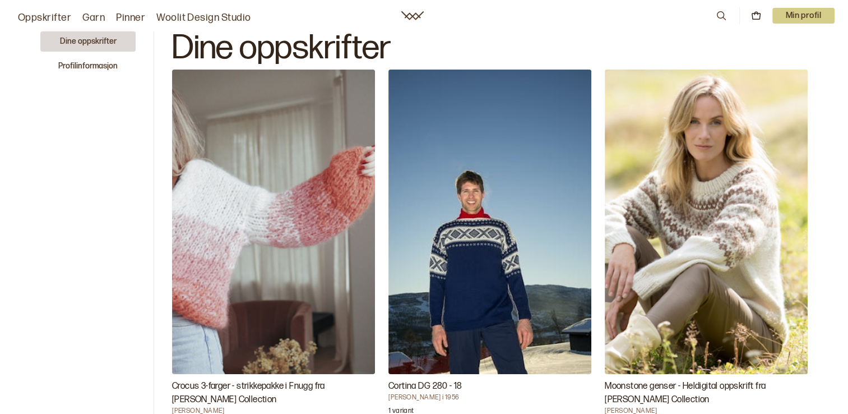 The height and width of the screenshot is (414, 848). What do you see at coordinates (490, 221) in the screenshot?
I see `img: Bitten Eriksen i 1956Cortina DG 280 - 18` at bounding box center [490, 221].